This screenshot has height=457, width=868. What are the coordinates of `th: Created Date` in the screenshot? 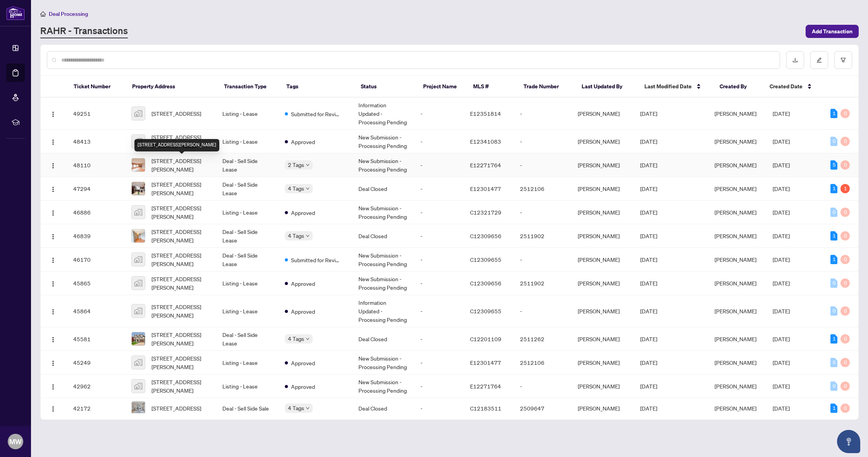 It's located at (793, 87).